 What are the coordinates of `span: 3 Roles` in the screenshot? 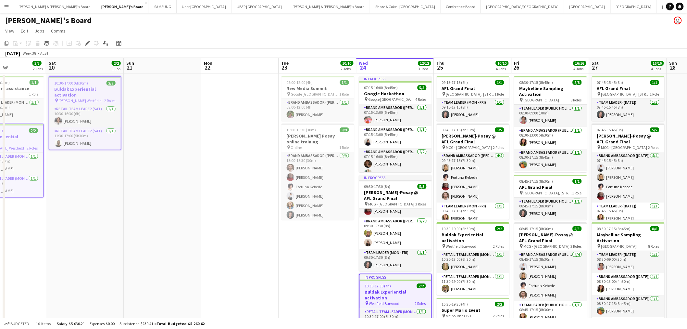 It's located at (421, 204).